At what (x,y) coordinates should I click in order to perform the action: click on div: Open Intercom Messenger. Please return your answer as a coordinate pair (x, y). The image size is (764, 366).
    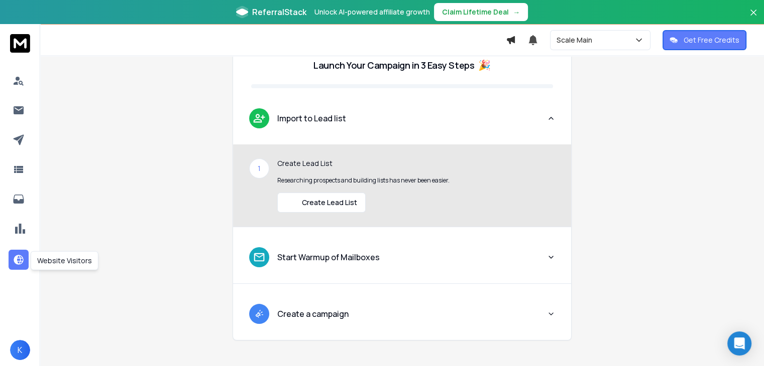
    Looking at the image, I should click on (739, 344).